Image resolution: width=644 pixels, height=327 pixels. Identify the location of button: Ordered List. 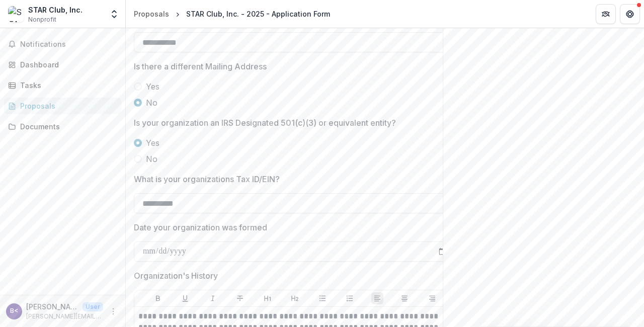
(349, 298).